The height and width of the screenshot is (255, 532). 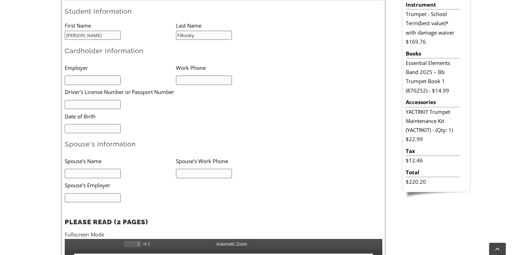 What do you see at coordinates (68, 5) in the screenshot?
I see `input: Page` at bounding box center [68, 5].